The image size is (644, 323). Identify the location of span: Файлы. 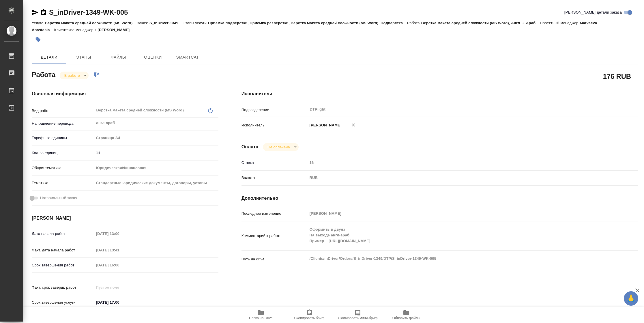
(118, 57).